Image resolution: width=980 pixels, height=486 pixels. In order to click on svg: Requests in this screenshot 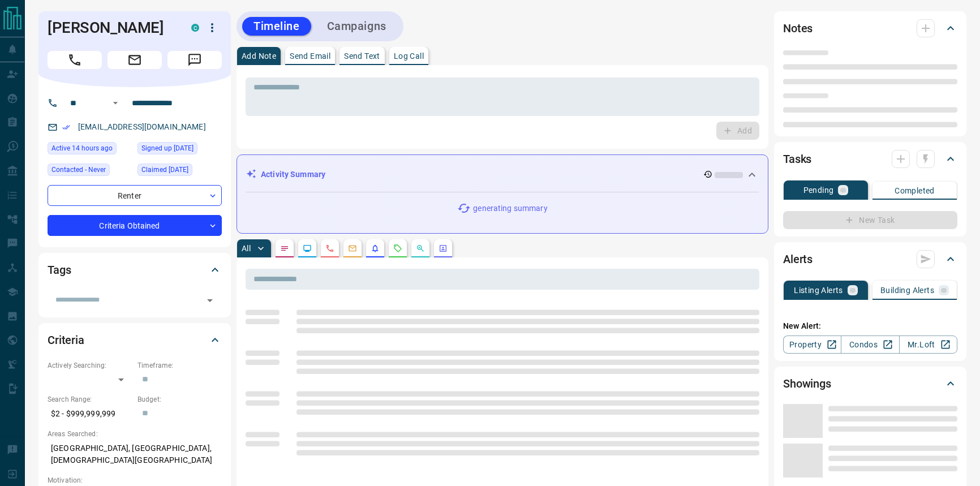, I will do `click(397, 249)`.